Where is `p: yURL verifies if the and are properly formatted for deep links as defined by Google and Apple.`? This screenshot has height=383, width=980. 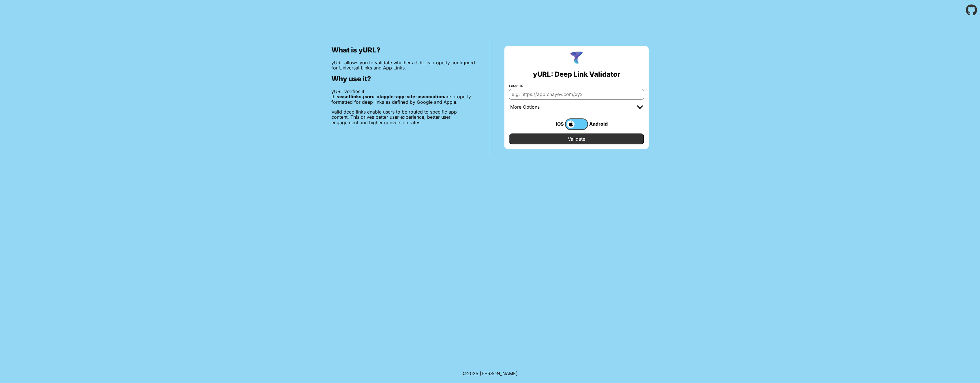
p: yURL verifies if the and are properly formatted for deep links as defined by Google and Apple. is located at coordinates (403, 97).